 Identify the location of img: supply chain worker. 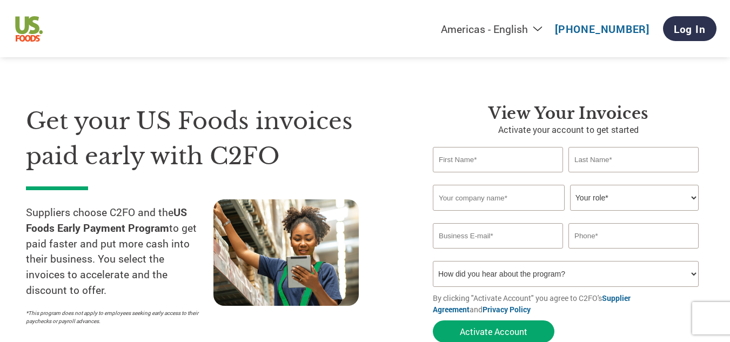
(286, 252).